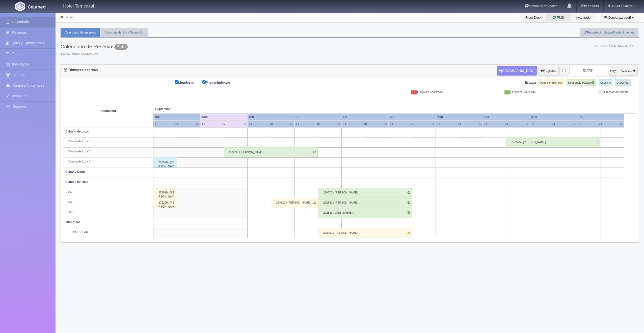 Image resolution: width=644 pixels, height=333 pixels. What do you see at coordinates (78, 5) in the screenshot?
I see `h4: Hotel Temexkal` at bounding box center [78, 5].